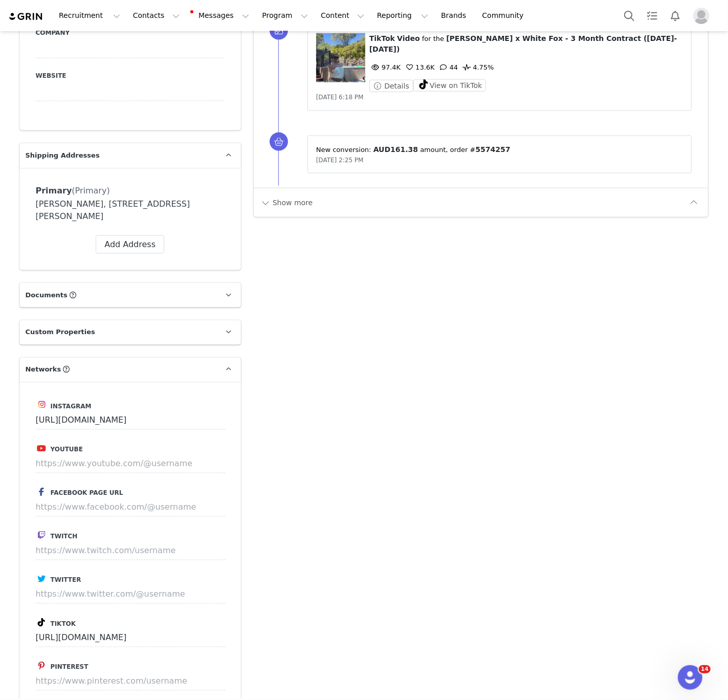 This screenshot has width=728, height=700. Describe the element at coordinates (214, 14) in the screenshot. I see `body: Rich Text Area. Press ALT-0 for help.` at that location.